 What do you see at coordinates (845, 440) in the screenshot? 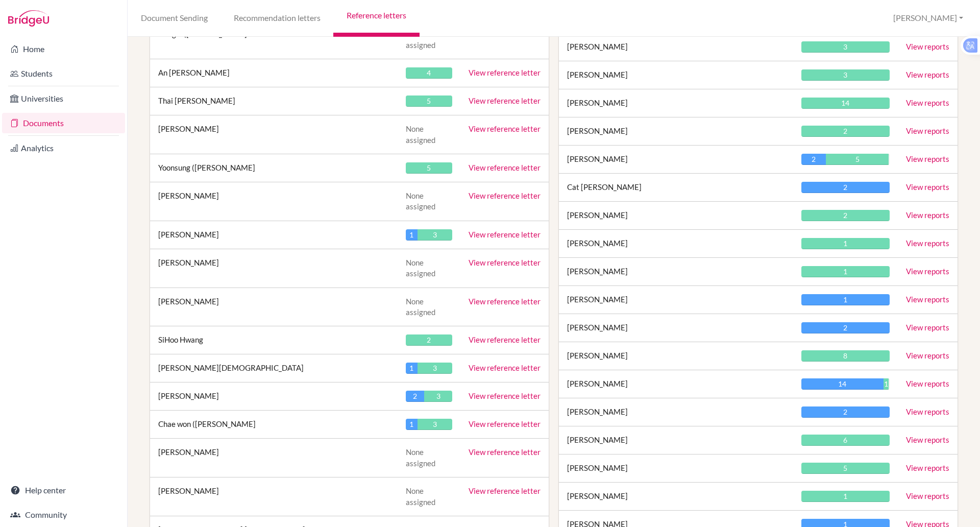
I see `div: 6` at bounding box center [845, 440].